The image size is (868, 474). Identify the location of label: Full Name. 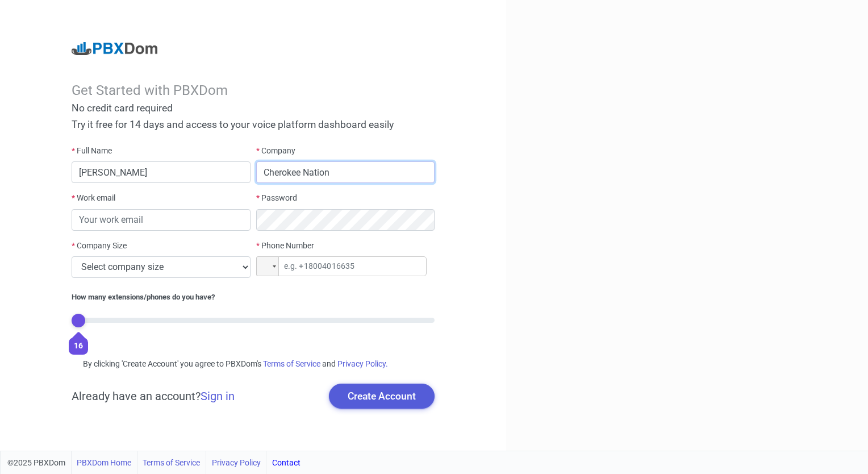
(91, 151).